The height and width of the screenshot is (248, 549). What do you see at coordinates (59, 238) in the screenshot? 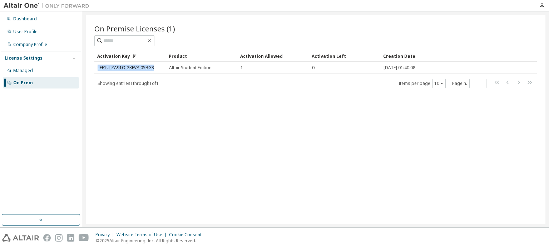
I see `img: instagram.svg` at bounding box center [59, 238].